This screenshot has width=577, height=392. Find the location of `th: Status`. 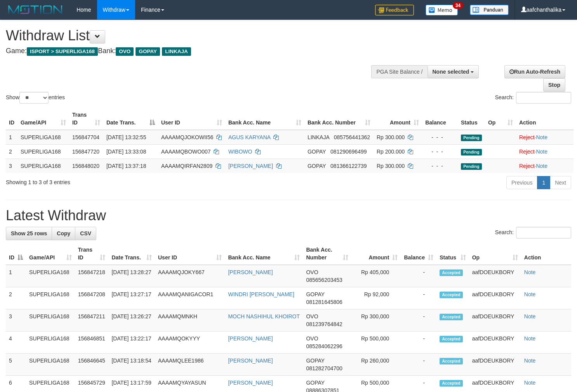

th: Status is located at coordinates (471, 119).